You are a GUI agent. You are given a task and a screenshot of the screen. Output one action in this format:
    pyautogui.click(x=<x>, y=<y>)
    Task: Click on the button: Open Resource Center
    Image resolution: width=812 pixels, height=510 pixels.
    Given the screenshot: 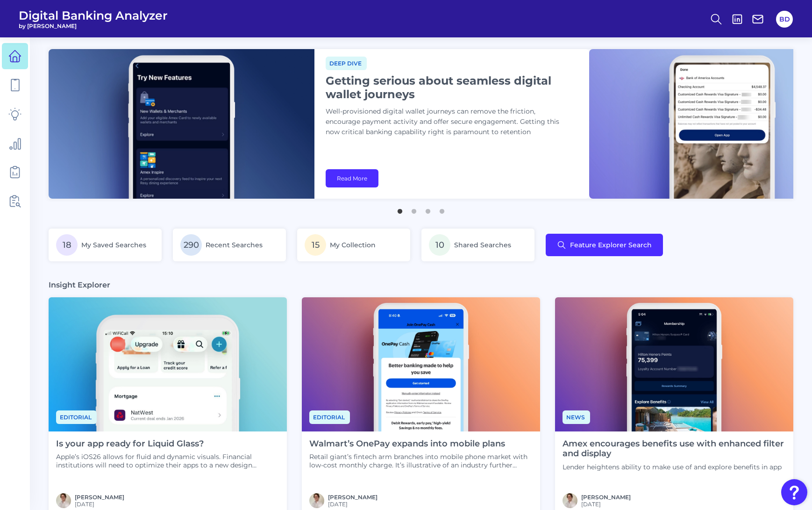 What is the action you would take?
    pyautogui.click(x=794, y=492)
    